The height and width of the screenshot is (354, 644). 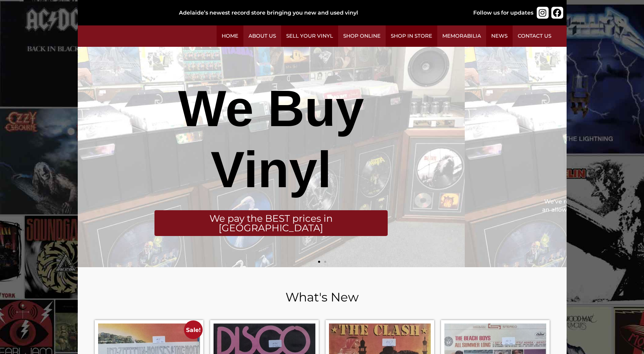 I want to click on a: Home, so click(x=230, y=36).